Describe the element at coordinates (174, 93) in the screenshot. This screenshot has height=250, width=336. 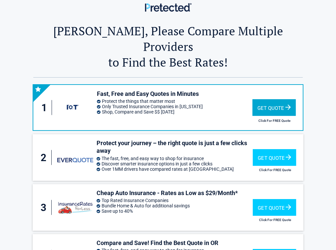
I see `h3: Fast, Free and Easy Quotes in Minutes` at that location.